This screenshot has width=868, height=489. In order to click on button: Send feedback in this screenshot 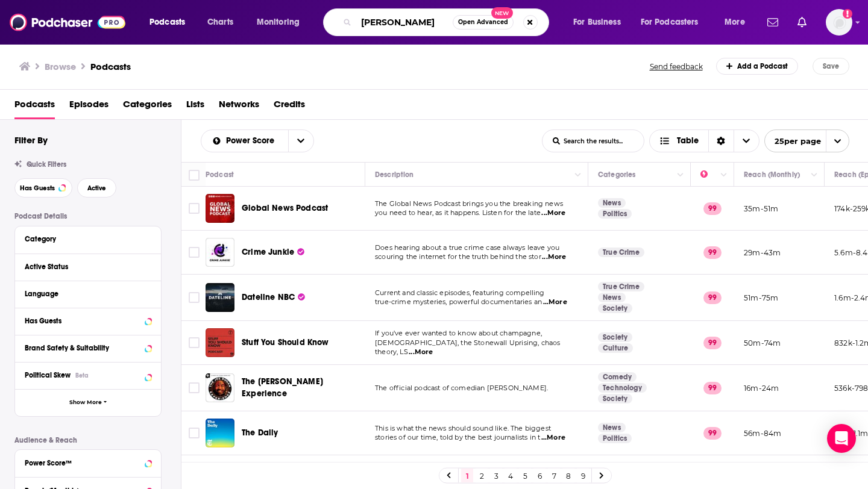, I will do `click(677, 67)`.